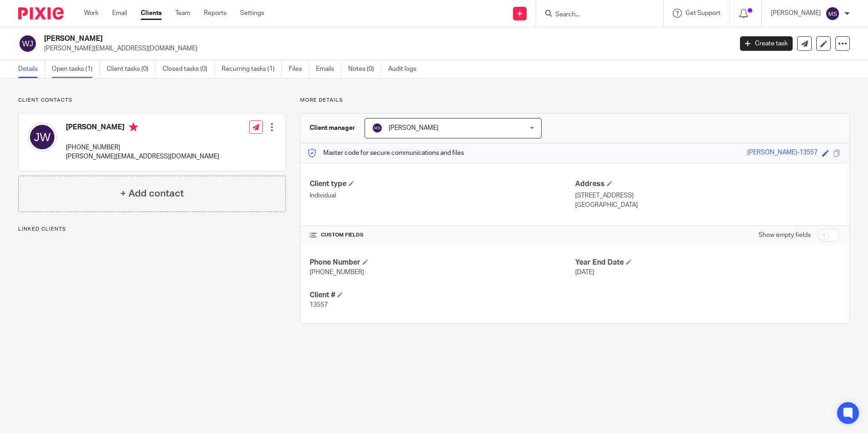  What do you see at coordinates (332, 128) in the screenshot?
I see `h3: Client manager` at bounding box center [332, 128].